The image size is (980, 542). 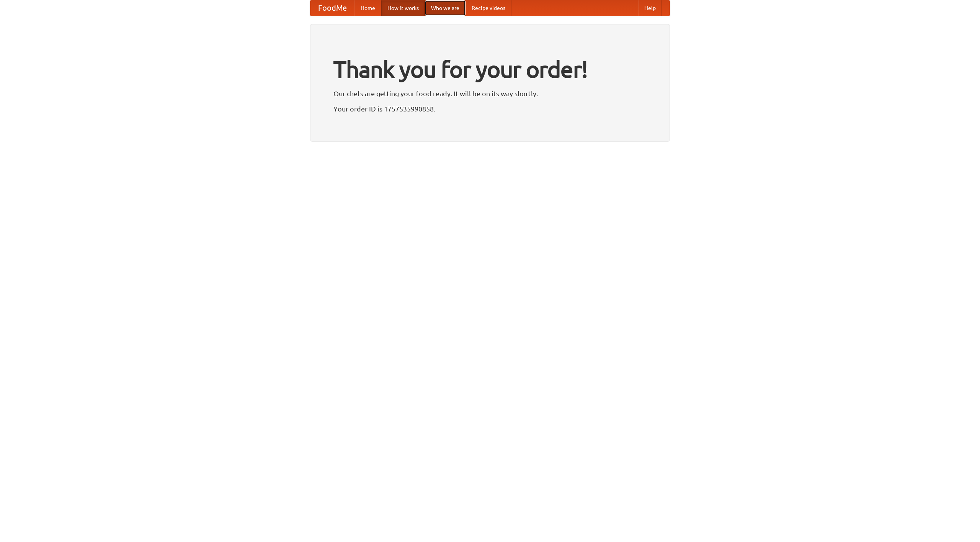 What do you see at coordinates (403, 8) in the screenshot?
I see `a: How it works` at bounding box center [403, 8].